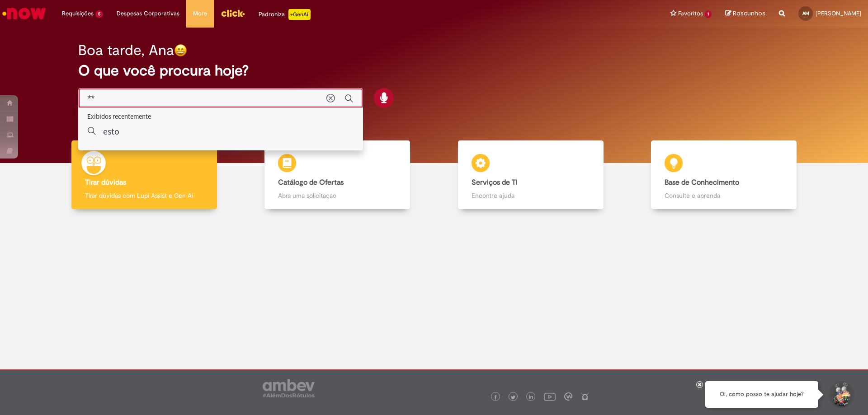 The height and width of the screenshot is (415, 868). What do you see at coordinates (434, 70) in the screenshot?
I see `h2: O que você procura hoje?` at bounding box center [434, 70].